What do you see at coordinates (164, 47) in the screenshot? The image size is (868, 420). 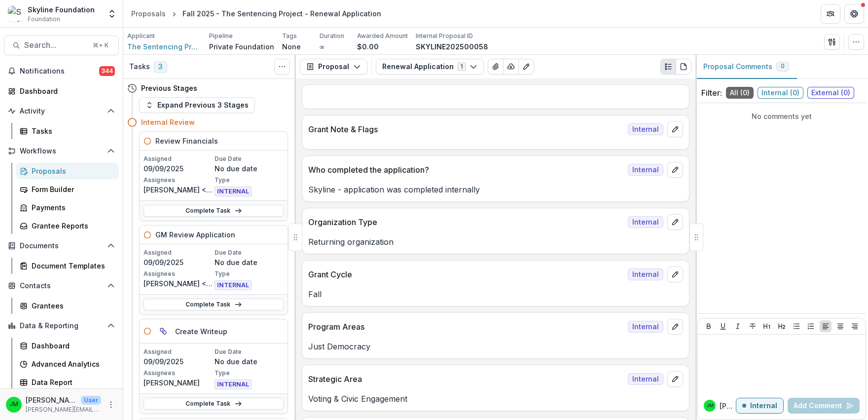 I see `a: The Sentencing Project` at bounding box center [164, 47].